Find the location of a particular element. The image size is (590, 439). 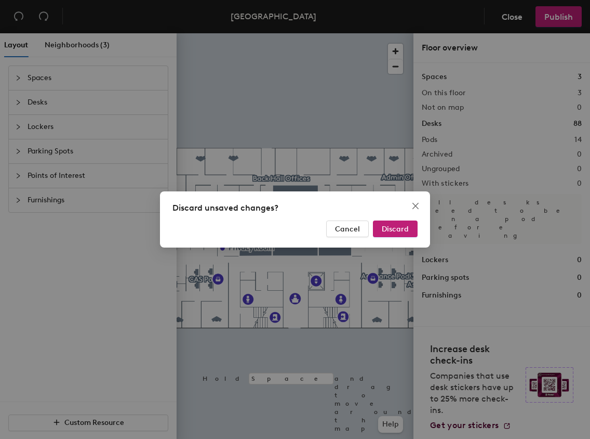

button: Close is located at coordinates (416, 206).